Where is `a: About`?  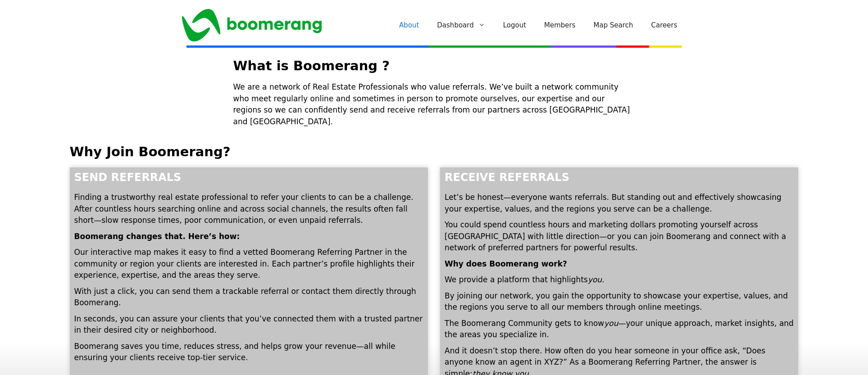
a: About is located at coordinates (409, 25).